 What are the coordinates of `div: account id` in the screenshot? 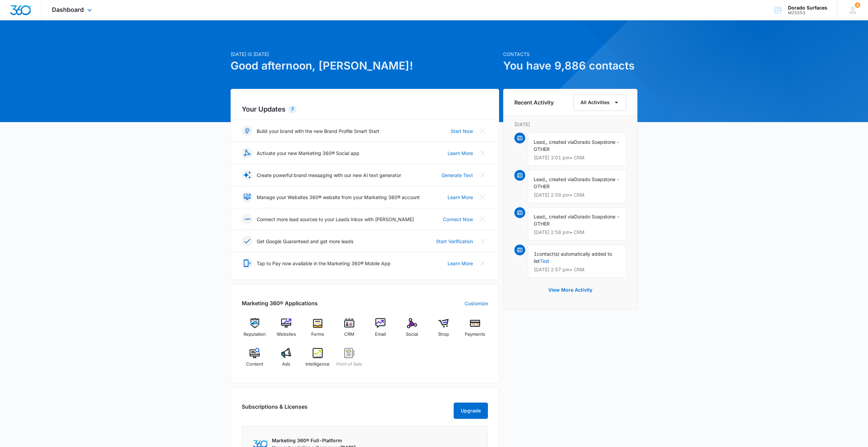 It's located at (808, 13).